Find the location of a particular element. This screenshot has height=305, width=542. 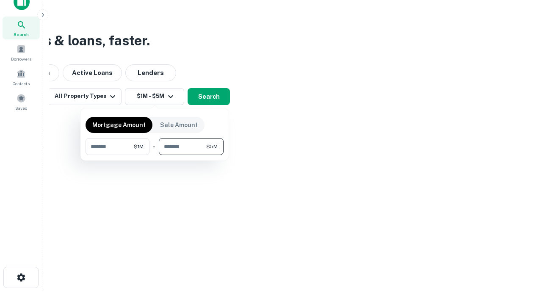

span: $5M is located at coordinates (212, 147).